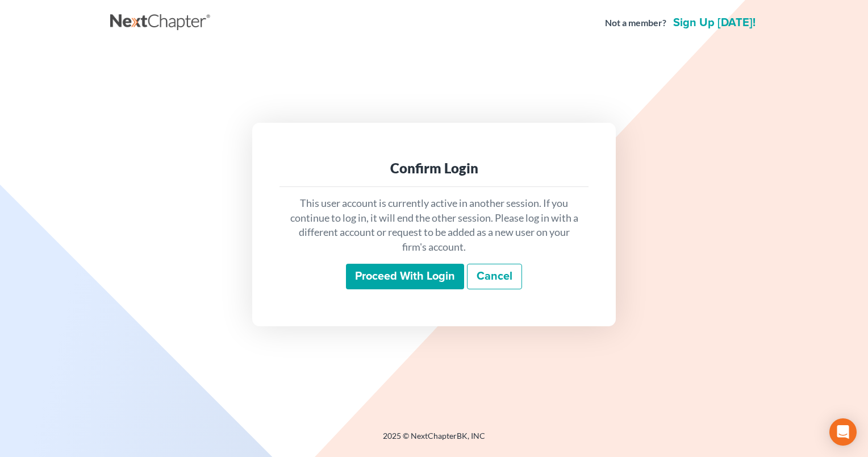  What do you see at coordinates (434, 225) in the screenshot?
I see `p: This user account is currently active in another session. If you continue to log in, it will end ...` at bounding box center [434, 225].